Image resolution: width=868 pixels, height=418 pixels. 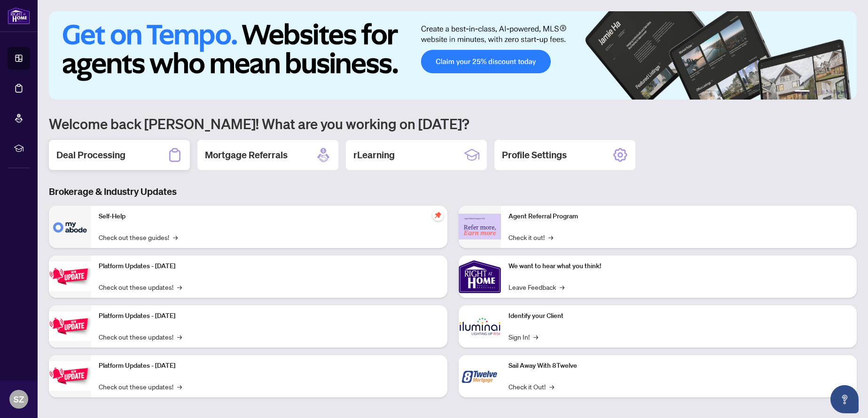 What do you see at coordinates (19, 399) in the screenshot?
I see `span: SZ` at bounding box center [19, 399].